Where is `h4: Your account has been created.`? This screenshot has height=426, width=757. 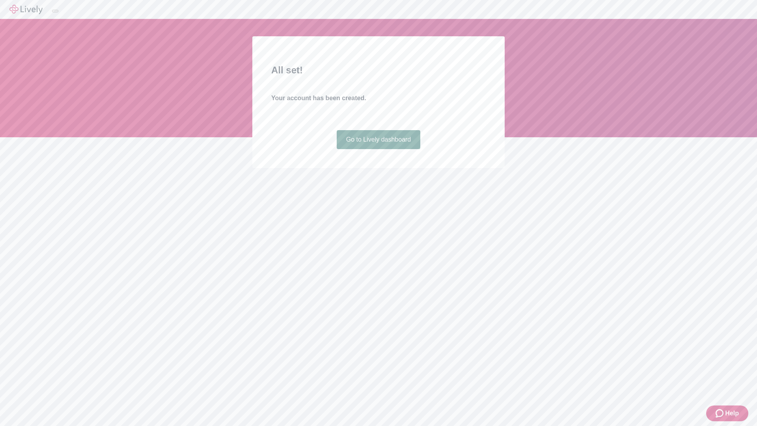 h4: Your account has been created. is located at coordinates (378, 98).